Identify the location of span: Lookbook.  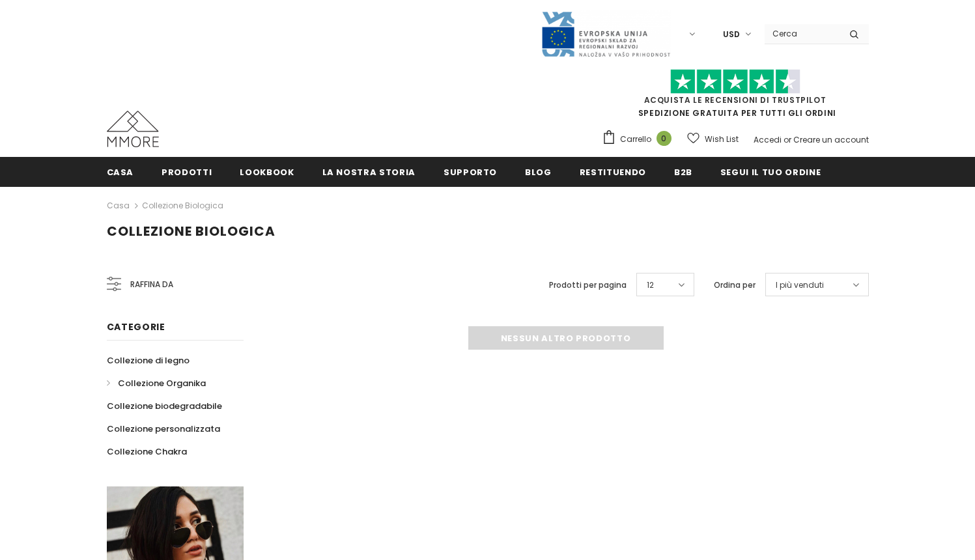
(267, 172).